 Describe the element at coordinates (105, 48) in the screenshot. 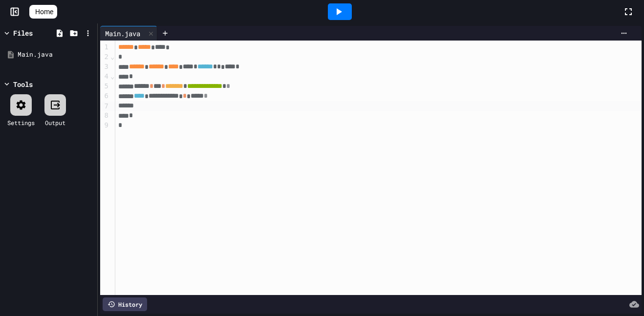

I see `div: 1` at that location.